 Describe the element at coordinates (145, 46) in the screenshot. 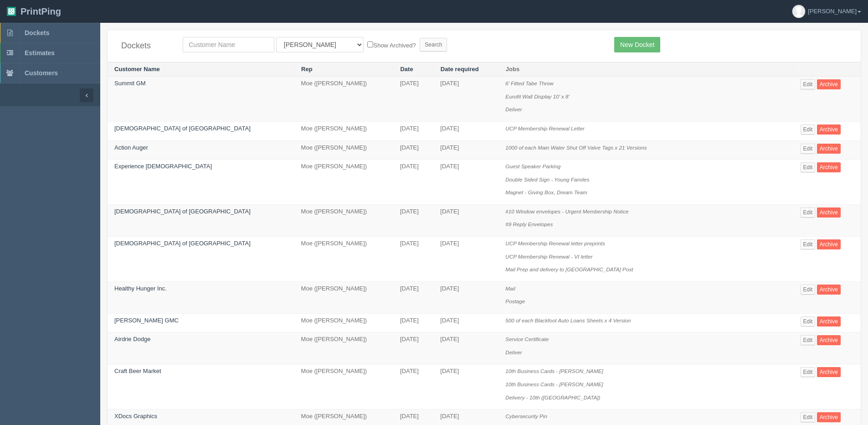

I see `h4: Dockets` at that location.